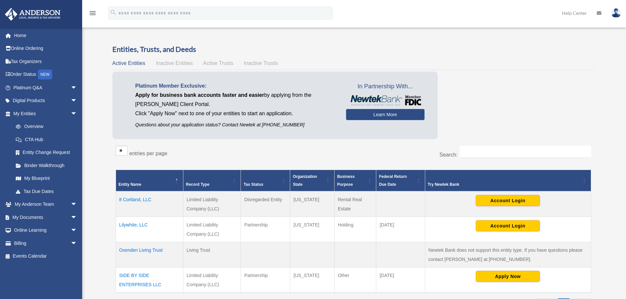  I want to click on a: Online Ordering, so click(46, 49).